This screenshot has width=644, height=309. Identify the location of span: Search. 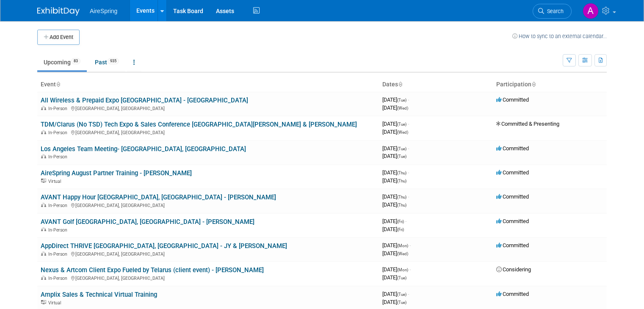
(554, 11).